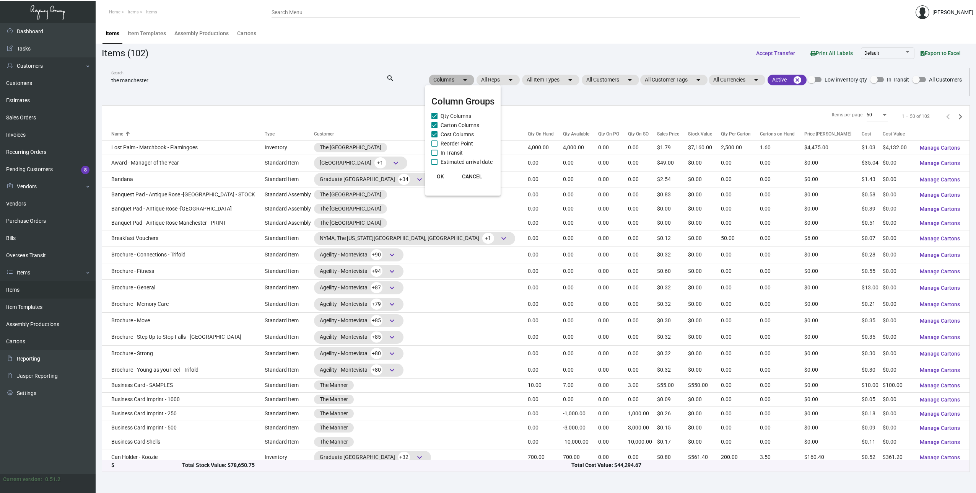 Image resolution: width=976 pixels, height=493 pixels. What do you see at coordinates (440, 176) in the screenshot?
I see `span: OK` at bounding box center [440, 176].